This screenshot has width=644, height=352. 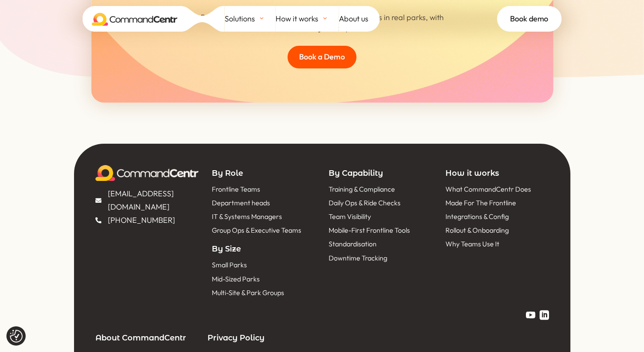 What do you see at coordinates (228, 265) in the screenshot?
I see `span: Small Parks` at bounding box center [228, 265].